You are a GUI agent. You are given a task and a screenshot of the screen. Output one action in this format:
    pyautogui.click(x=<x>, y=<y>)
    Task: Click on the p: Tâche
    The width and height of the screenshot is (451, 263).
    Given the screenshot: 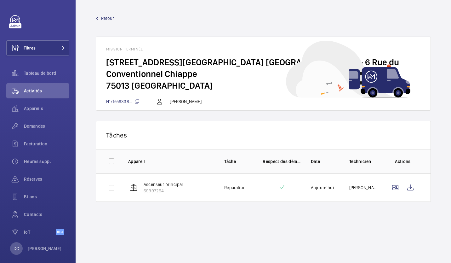 What is the action you would take?
    pyautogui.click(x=238, y=161)
    